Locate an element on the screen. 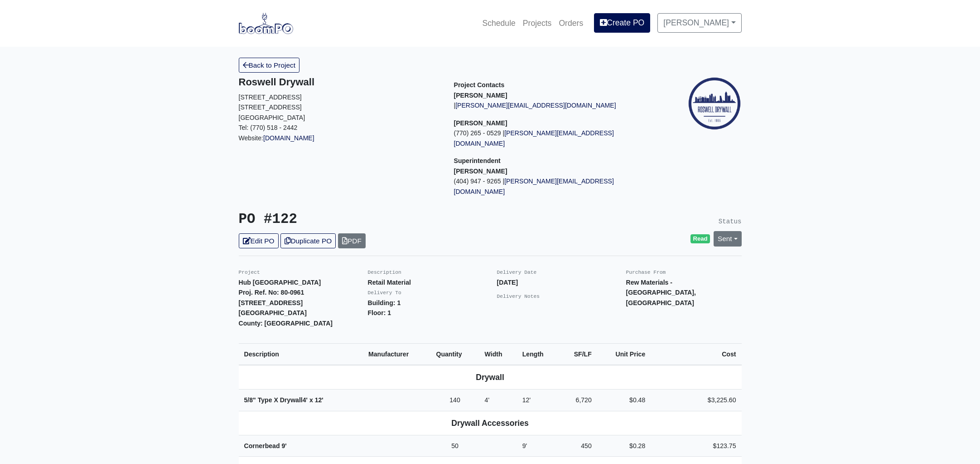  strong: Cornerbead is located at coordinates (266, 446).